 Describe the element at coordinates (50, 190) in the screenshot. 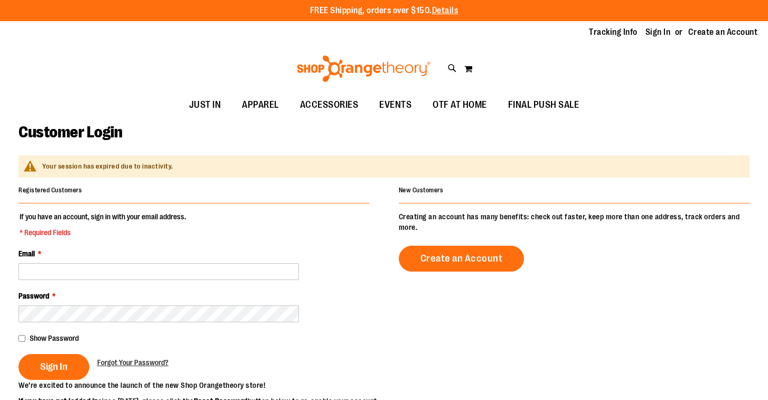

I see `strong: Registered Customers` at that location.